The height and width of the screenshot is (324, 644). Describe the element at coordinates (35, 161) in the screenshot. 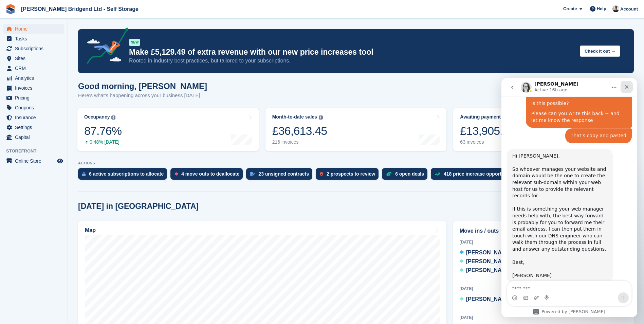

I see `span: Online Store` at that location.